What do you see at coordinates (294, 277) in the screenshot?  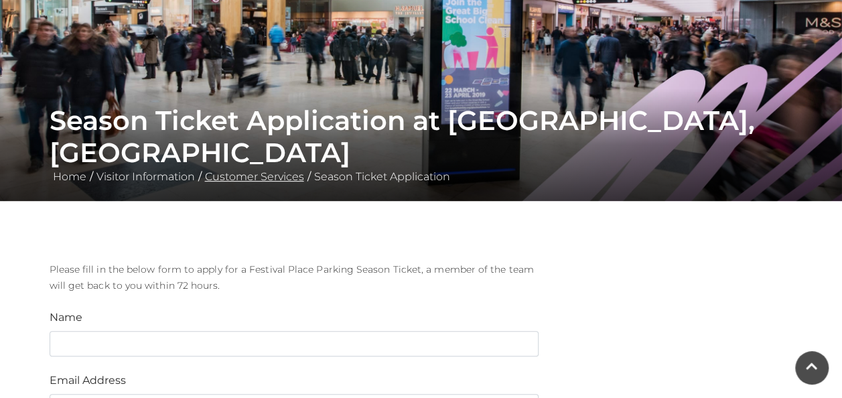 I see `p: Please fill in the below form to apply for a Festival Place Parking Season Ticket, a member of th...` at bounding box center [294, 277].